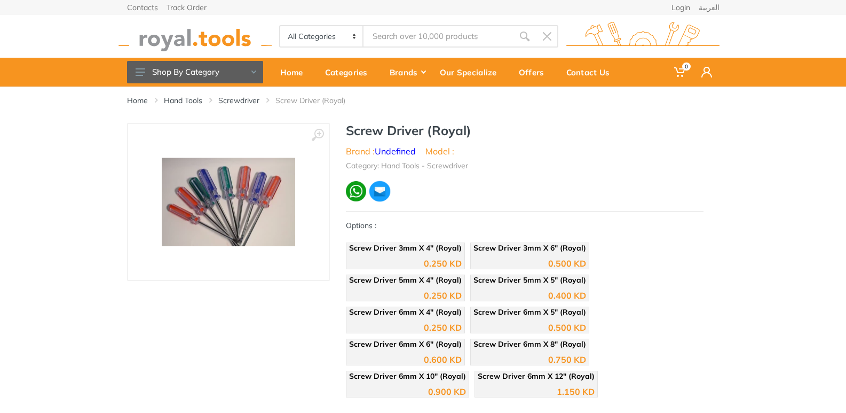  Describe the element at coordinates (350, 72) in the screenshot. I see `a: Categories` at that location.